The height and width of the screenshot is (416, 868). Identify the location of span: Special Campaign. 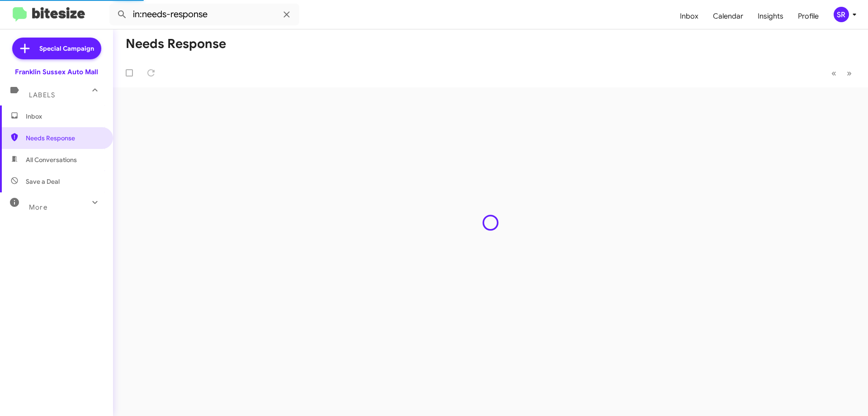
(67, 49).